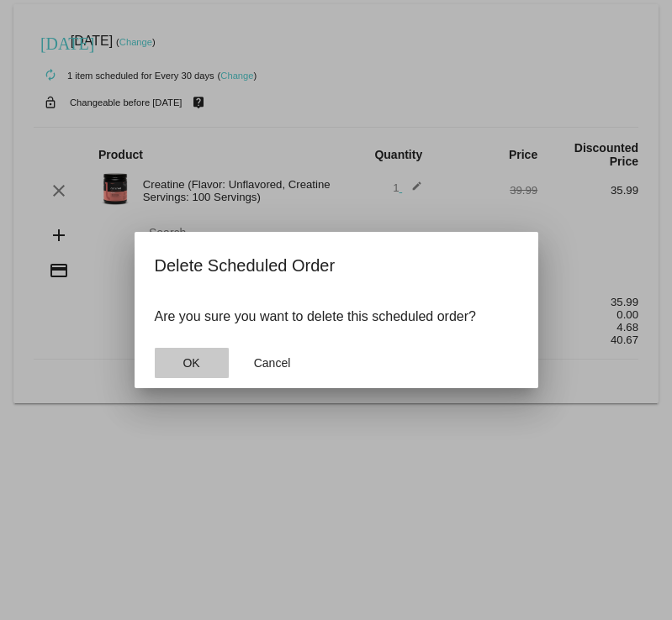 The width and height of the screenshot is (672, 620). Describe the element at coordinates (191, 363) in the screenshot. I see `span: OK` at that location.